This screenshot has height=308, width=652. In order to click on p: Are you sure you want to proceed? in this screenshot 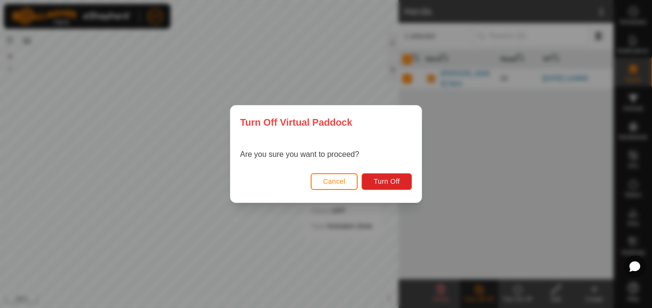, I will do `click(300, 155)`.